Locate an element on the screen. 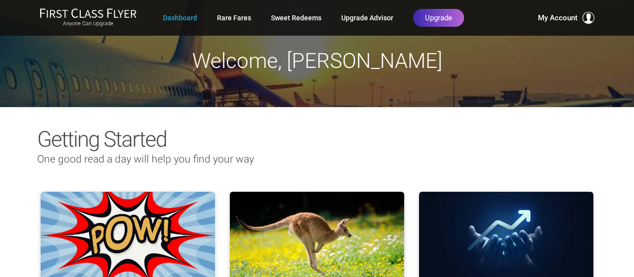  a: First Class FlyerAnyone Can Upgrade is located at coordinates (88, 18).